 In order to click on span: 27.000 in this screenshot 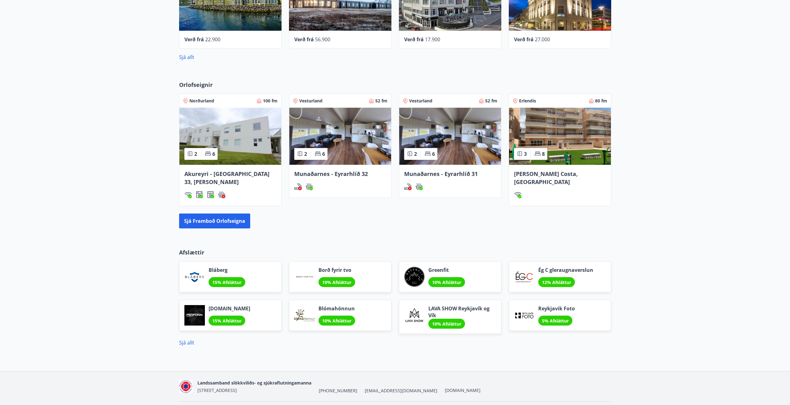, I will do `click(542, 39)`.